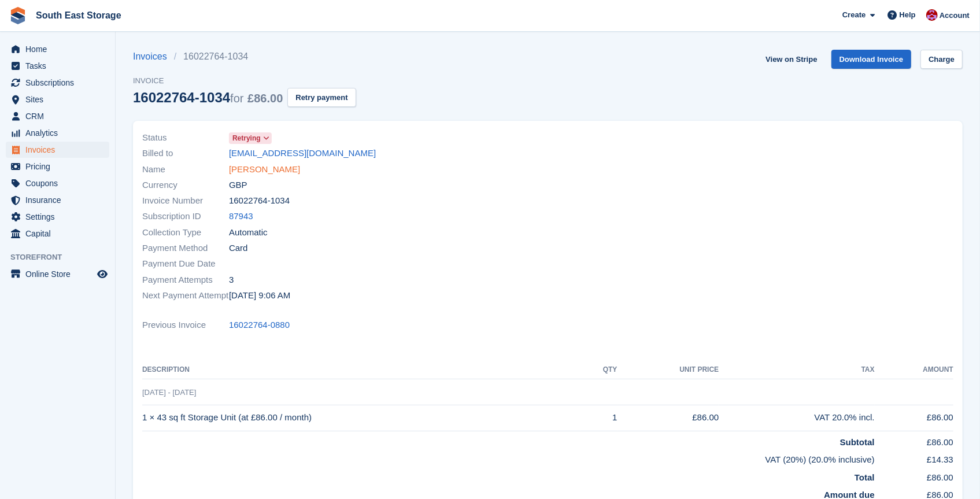  I want to click on span: Analytics, so click(60, 133).